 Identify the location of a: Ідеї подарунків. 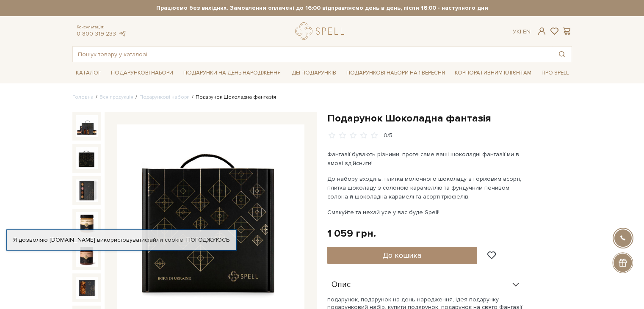
(313, 73).